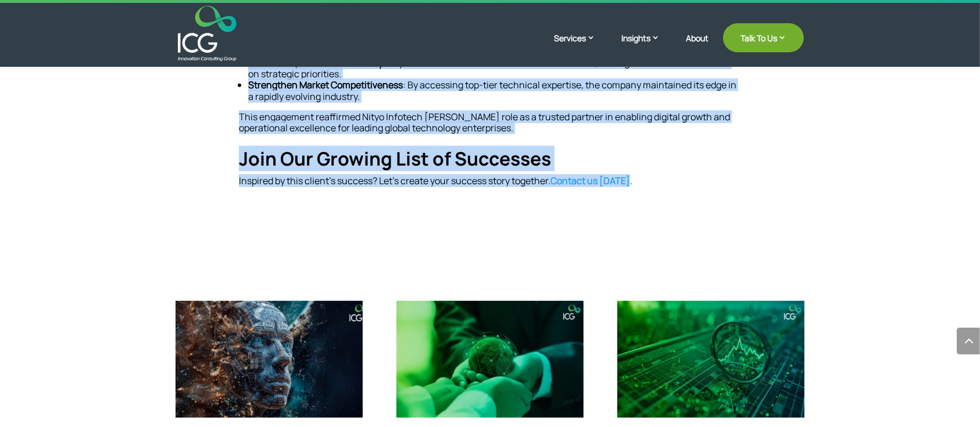 The image size is (980, 427). What do you see at coordinates (269, 359) in the screenshot?
I see `img: Will Agentic AI Surpass Traditional AI` at bounding box center [269, 359].